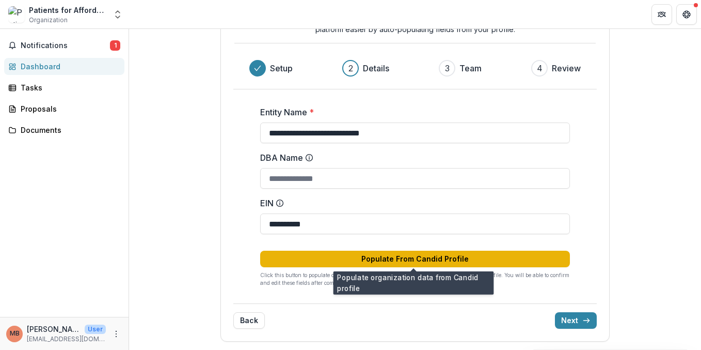 This screenshot has height=350, width=701. What do you see at coordinates (412, 112) in the screenshot?
I see `label: Entity Name` at bounding box center [412, 112].